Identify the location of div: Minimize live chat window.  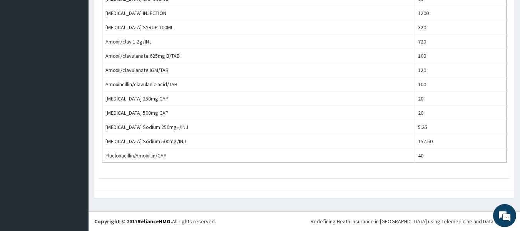
(135, 13).